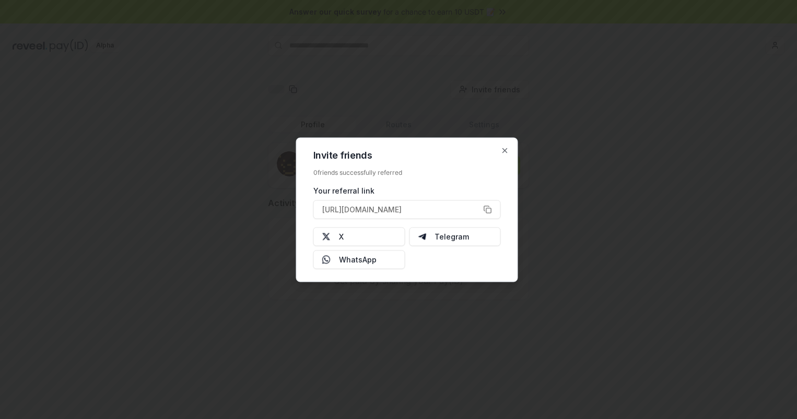 The height and width of the screenshot is (419, 797). I want to click on button: Telegram, so click(455, 237).